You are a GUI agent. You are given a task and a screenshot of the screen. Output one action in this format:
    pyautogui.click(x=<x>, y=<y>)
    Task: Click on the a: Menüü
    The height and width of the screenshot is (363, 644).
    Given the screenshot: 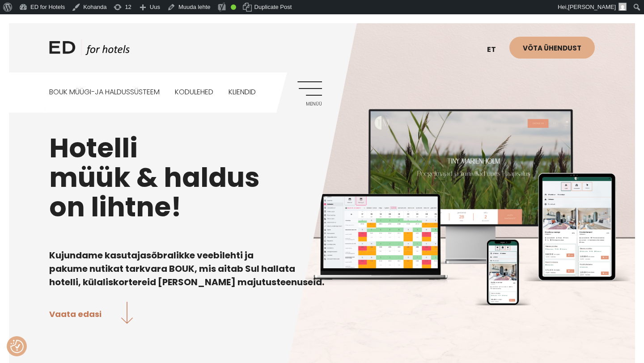 What is the action you would take?
    pyautogui.click(x=309, y=93)
    